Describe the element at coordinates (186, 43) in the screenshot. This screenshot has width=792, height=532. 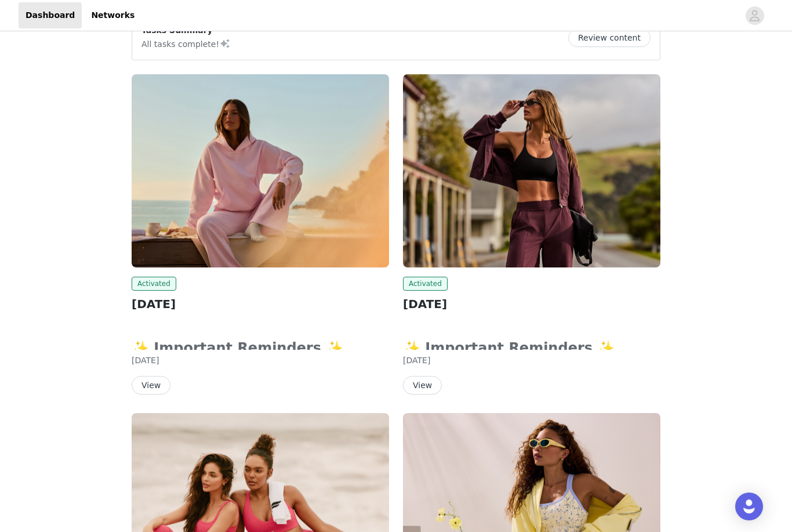
I see `p: All tasks complete!` at that location.